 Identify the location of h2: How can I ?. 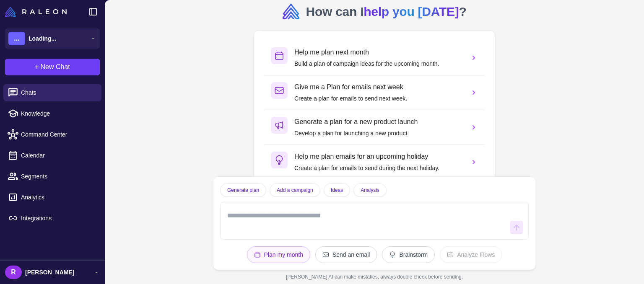
(386, 11).